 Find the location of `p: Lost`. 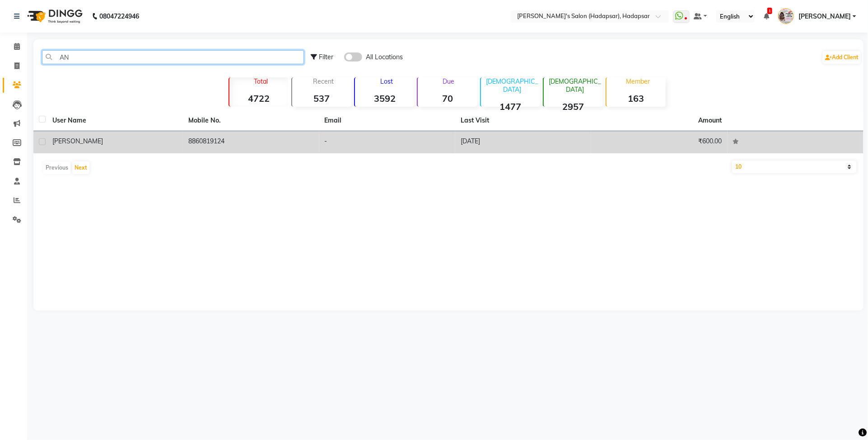

p: Lost is located at coordinates (386, 81).